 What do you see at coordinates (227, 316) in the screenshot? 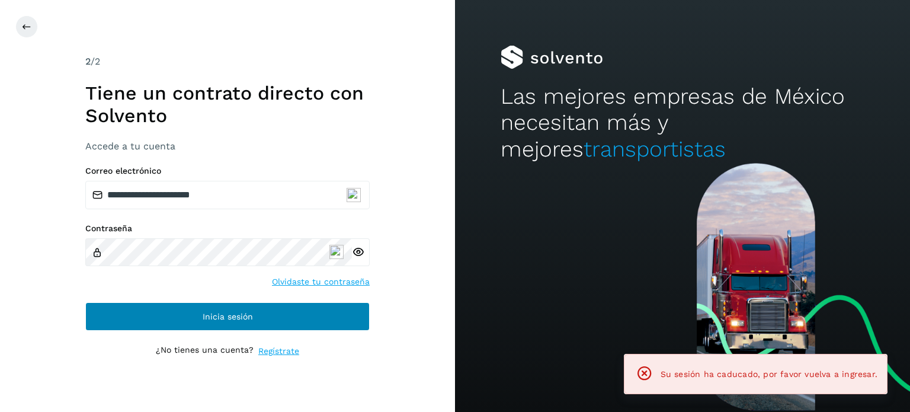
I see `button: Inicia sesión` at bounding box center [227, 316].